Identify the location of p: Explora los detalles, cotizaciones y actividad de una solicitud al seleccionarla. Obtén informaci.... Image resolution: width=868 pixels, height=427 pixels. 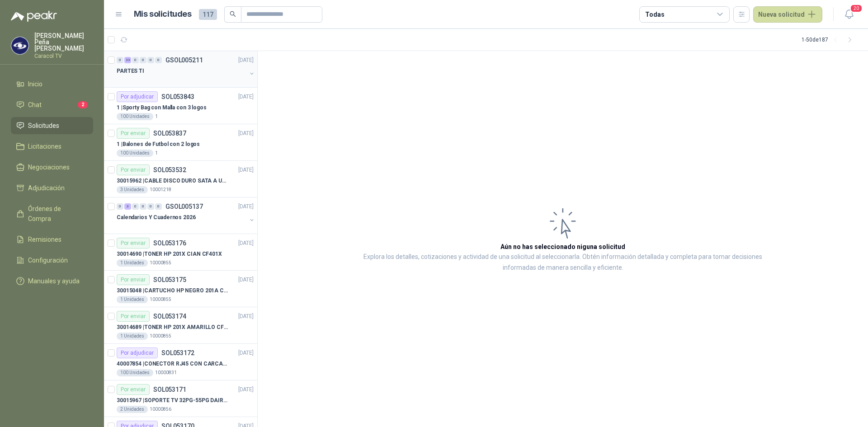
(563, 262).